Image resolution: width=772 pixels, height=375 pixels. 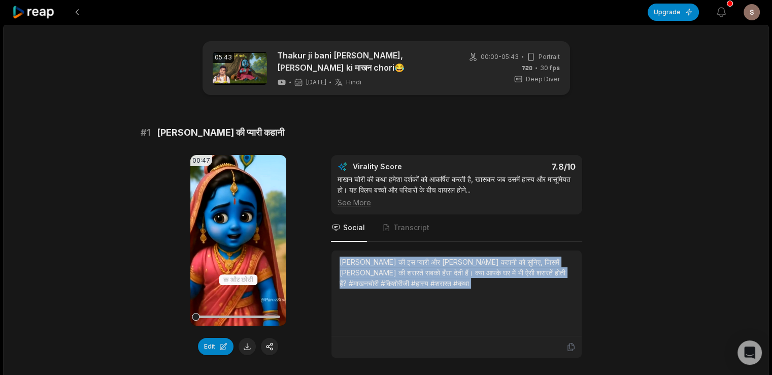 I want to click on span: # 1, so click(x=146, y=133).